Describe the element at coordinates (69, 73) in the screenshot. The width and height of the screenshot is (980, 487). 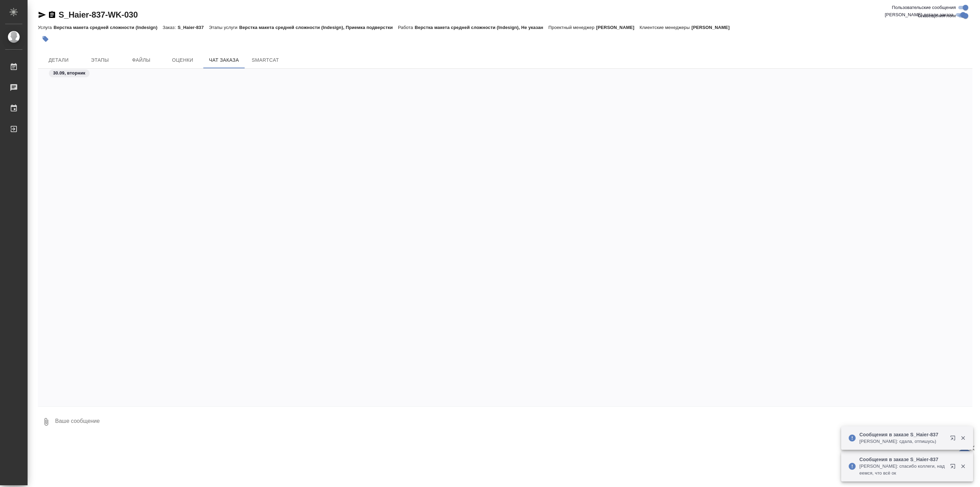
I see `p: 30.09, вторник` at that location.